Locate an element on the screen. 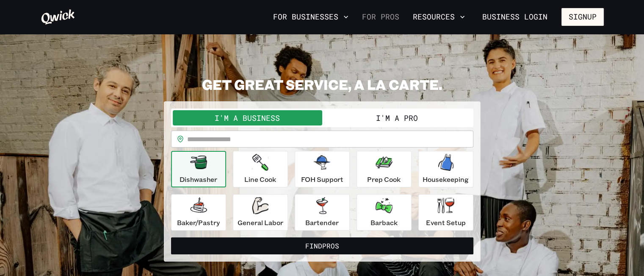  p: Dishwasher is located at coordinates (198, 180).